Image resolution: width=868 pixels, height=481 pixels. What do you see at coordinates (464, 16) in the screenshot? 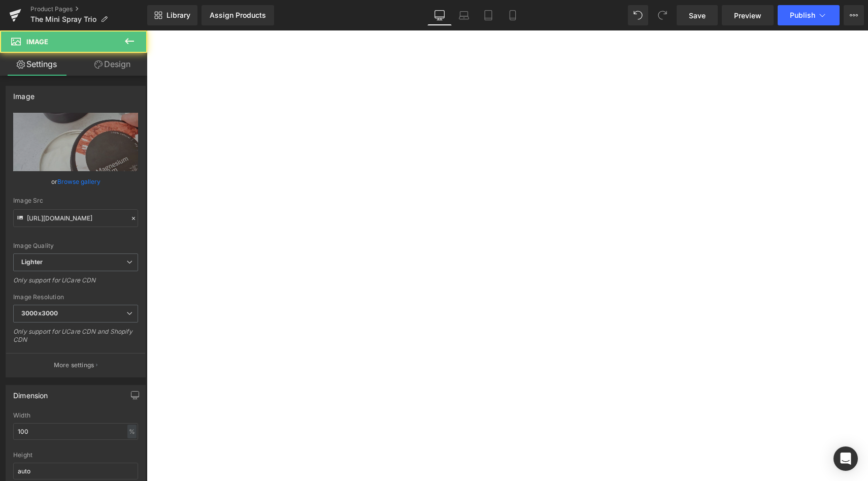
I see `a: Laptop` at bounding box center [464, 16].